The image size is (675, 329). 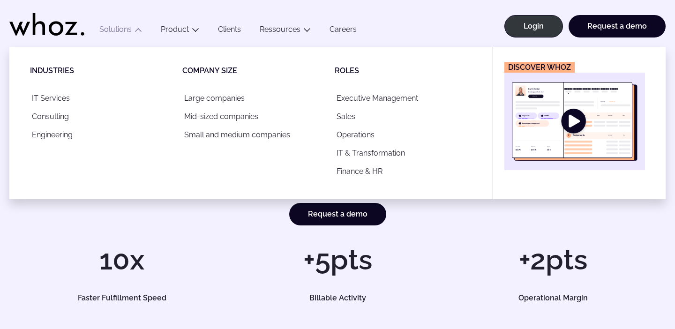 What do you see at coordinates (338, 298) in the screenshot?
I see `h5: Billable Activity` at bounding box center [338, 298].